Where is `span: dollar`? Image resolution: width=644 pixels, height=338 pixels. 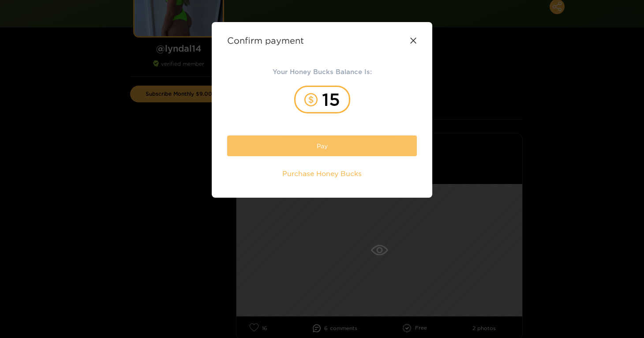
span: dollar is located at coordinates (311, 100).